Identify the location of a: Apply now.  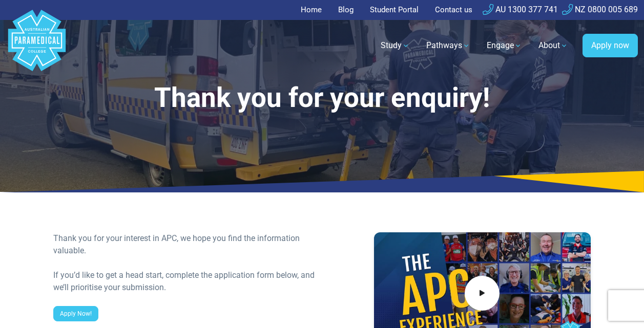
(610, 46).